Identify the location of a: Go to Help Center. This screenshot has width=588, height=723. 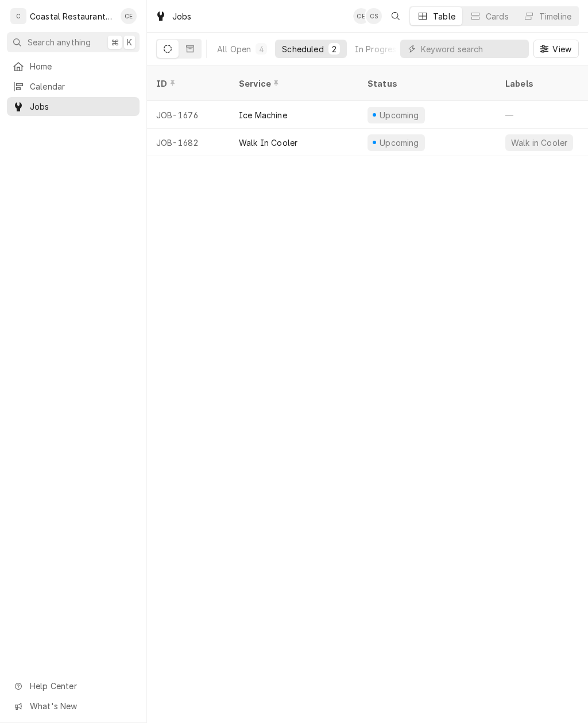
(73, 685).